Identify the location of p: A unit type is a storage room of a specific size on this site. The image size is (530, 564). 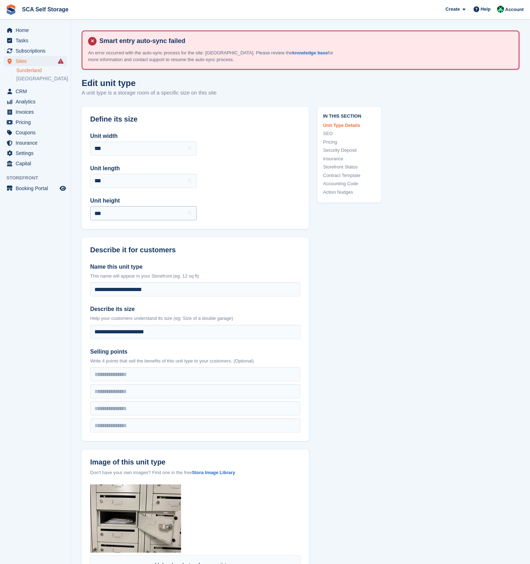
(149, 93).